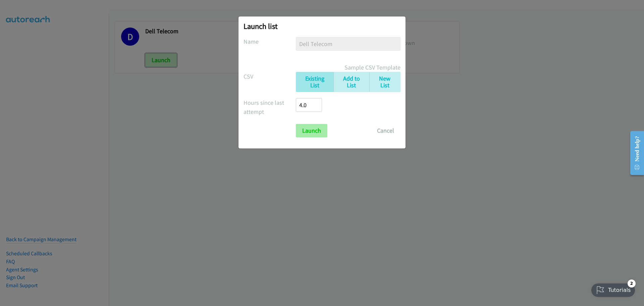  What do you see at coordinates (26, 13) in the screenshot?
I see `button: Checklist, Tutorials, 2 incomplete tasks` at bounding box center [26, 13].